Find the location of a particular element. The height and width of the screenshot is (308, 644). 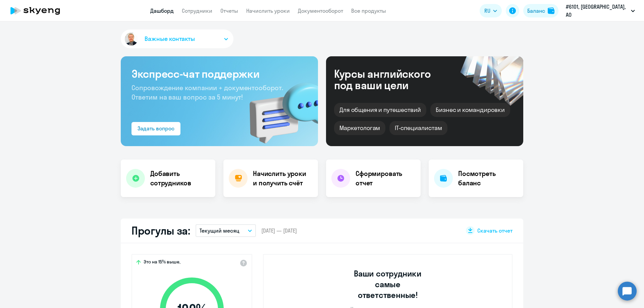

img: balance is located at coordinates (551, 11).